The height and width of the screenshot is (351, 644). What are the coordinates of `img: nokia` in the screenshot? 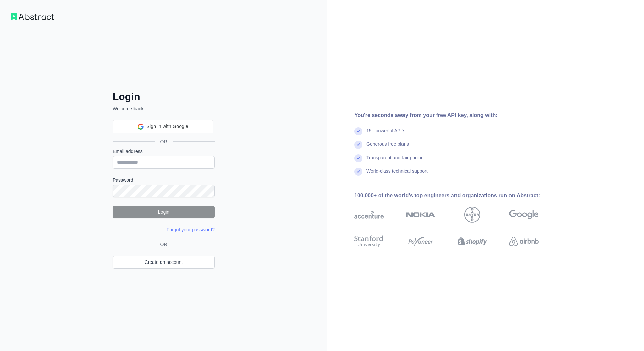 It's located at (421, 215).